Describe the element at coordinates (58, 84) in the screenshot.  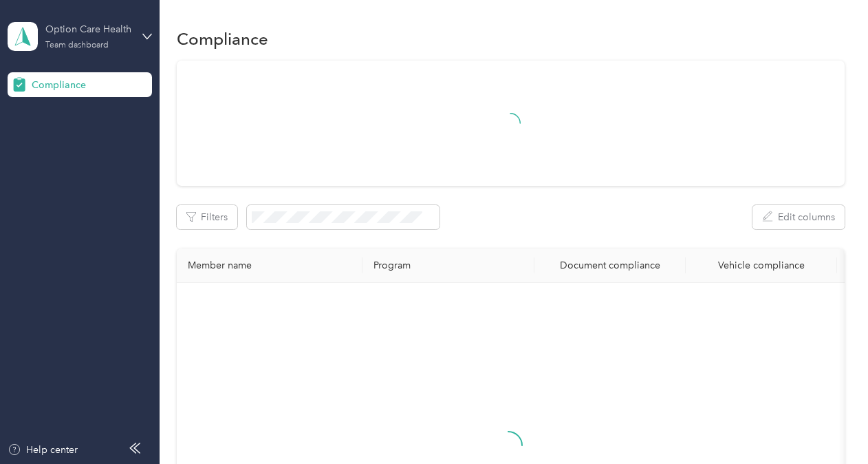
I see `span: Compliance` at that location.